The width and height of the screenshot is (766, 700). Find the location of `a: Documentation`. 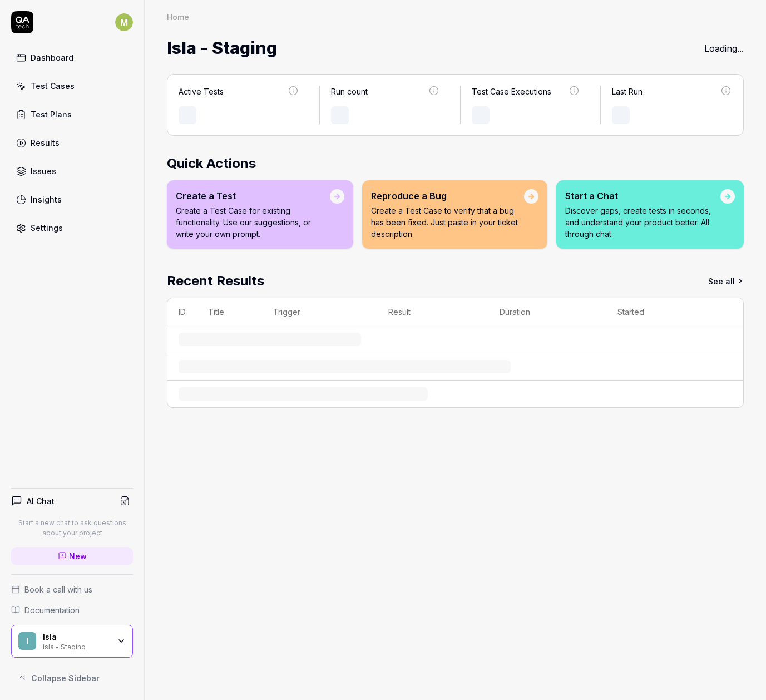

a: Documentation is located at coordinates (72, 610).